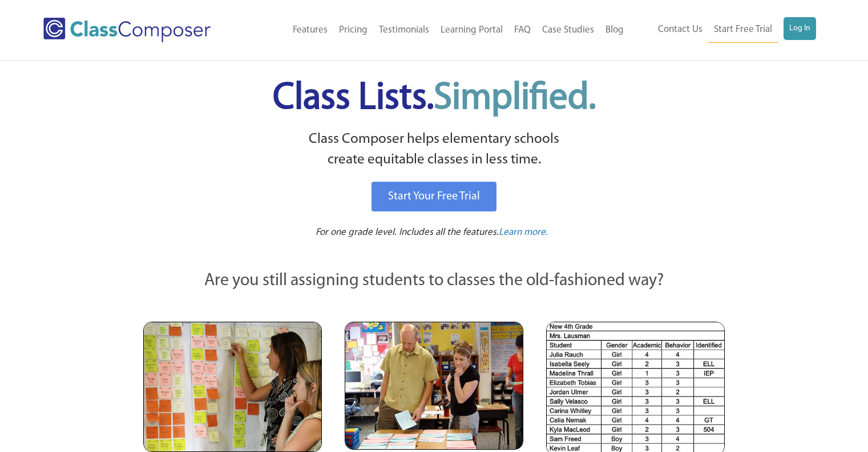 The width and height of the screenshot is (868, 452). What do you see at coordinates (800, 28) in the screenshot?
I see `a: Log In` at bounding box center [800, 28].